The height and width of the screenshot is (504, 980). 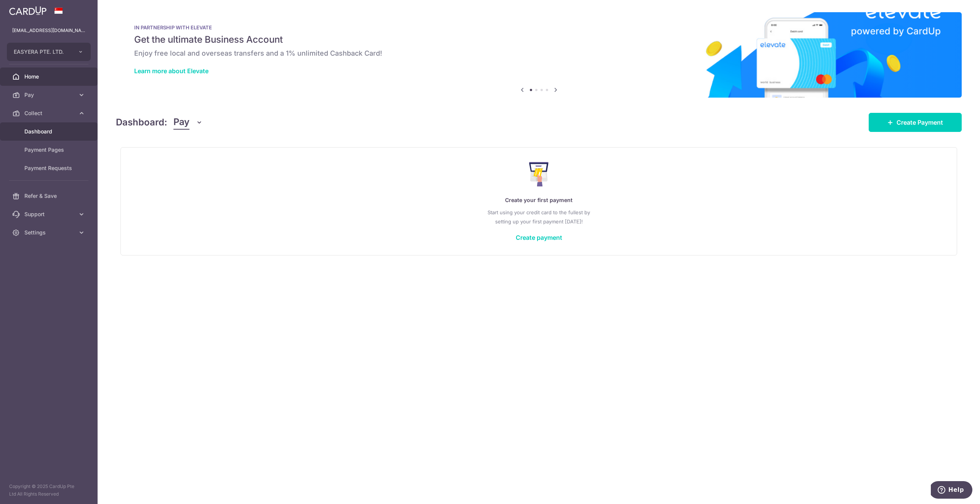 I want to click on span: Refer & Save, so click(x=49, y=196).